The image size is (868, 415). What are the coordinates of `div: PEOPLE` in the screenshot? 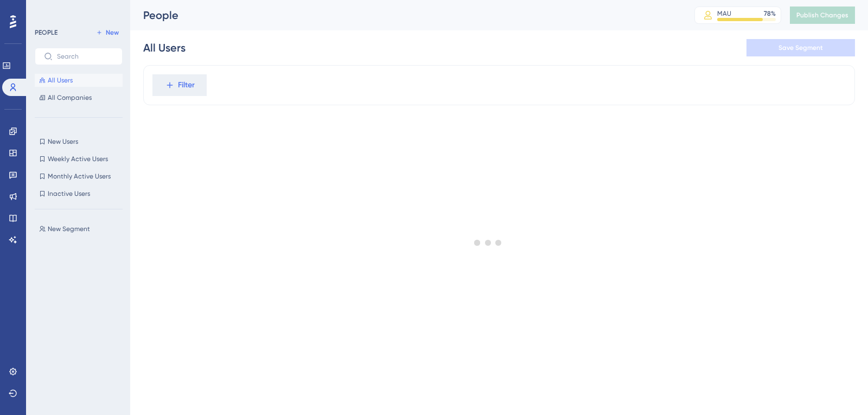 It's located at (46, 33).